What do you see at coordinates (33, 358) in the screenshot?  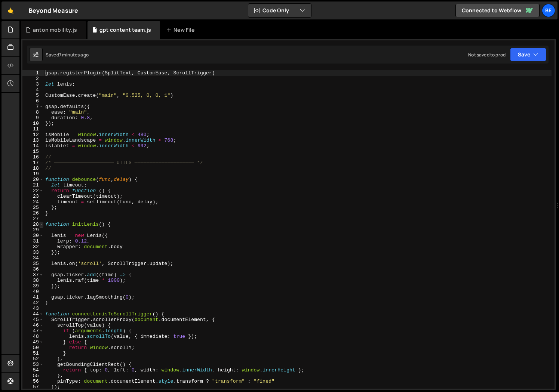 I see `div: 52` at bounding box center [33, 358].